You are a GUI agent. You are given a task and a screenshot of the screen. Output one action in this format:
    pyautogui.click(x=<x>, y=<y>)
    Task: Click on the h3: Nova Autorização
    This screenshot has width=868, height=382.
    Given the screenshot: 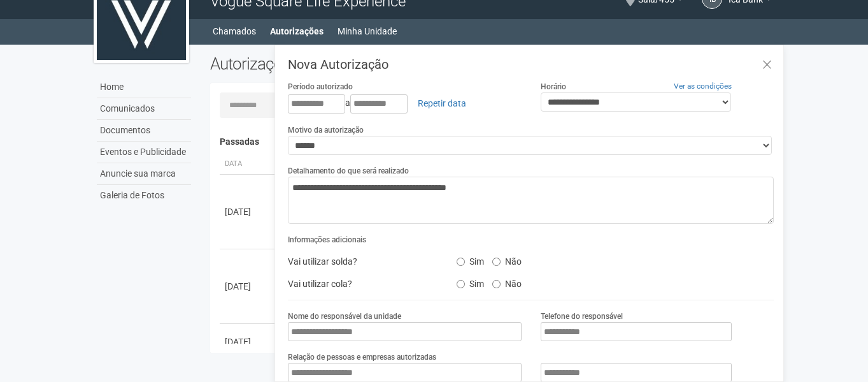 What is the action you would take?
    pyautogui.click(x=530, y=65)
    